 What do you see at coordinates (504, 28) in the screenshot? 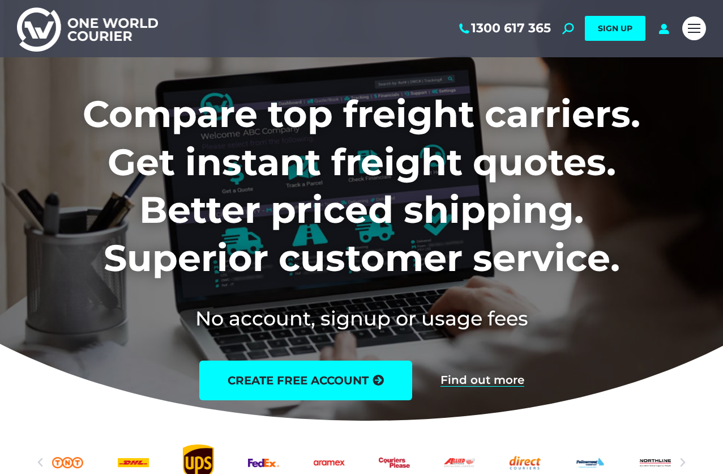
I see `a: 1300 617 365` at bounding box center [504, 28].